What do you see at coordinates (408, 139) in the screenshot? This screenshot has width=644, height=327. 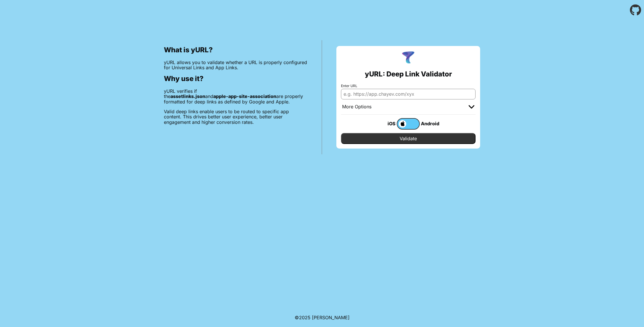 I see `input: Validate` at bounding box center [408, 139].